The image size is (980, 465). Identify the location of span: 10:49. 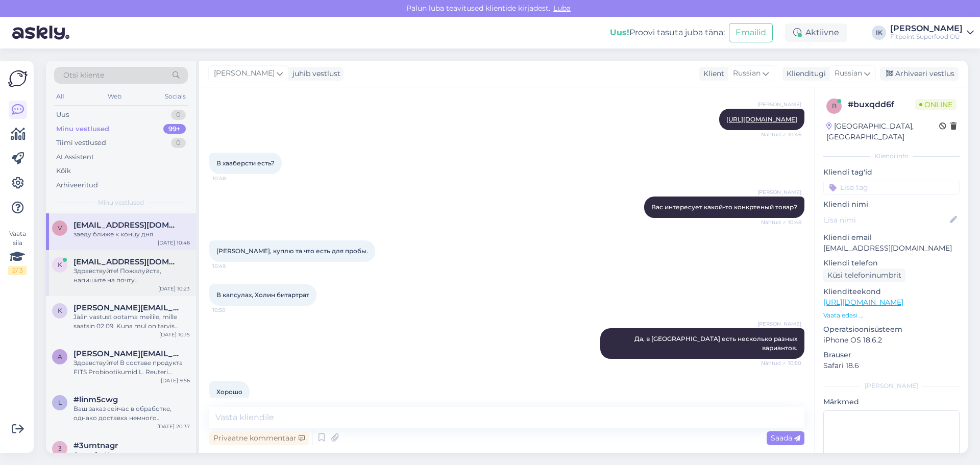
(231, 266).